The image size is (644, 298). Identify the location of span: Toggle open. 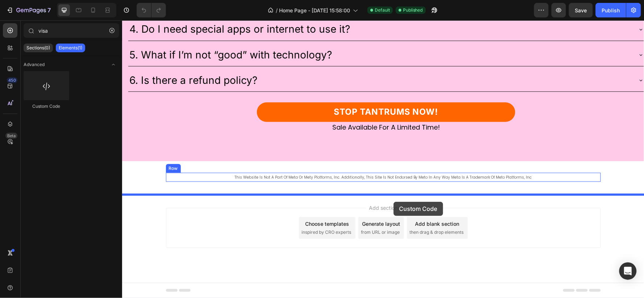
(113, 65).